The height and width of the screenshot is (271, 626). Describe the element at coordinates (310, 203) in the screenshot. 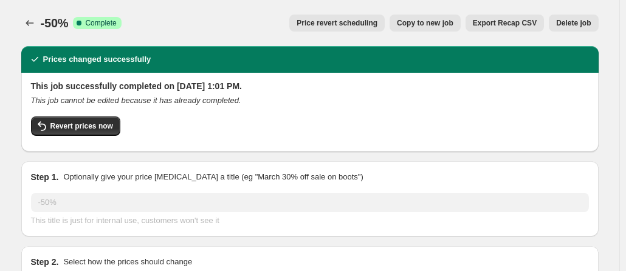

I see `input: 30% off holiday sale` at that location.